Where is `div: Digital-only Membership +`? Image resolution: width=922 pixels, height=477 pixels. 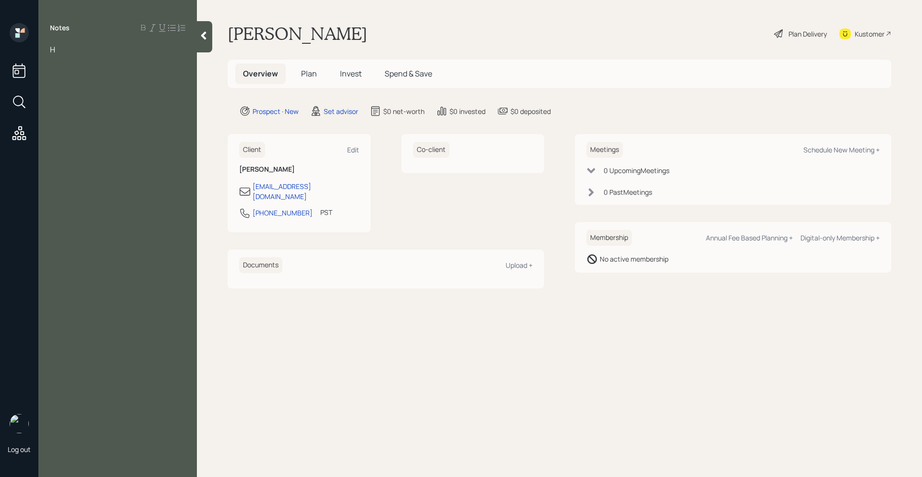 div: Digital-only Membership + is located at coordinates (840, 237).